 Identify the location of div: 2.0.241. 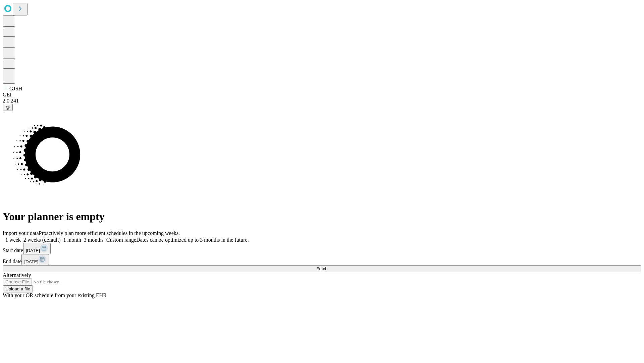
(322, 101).